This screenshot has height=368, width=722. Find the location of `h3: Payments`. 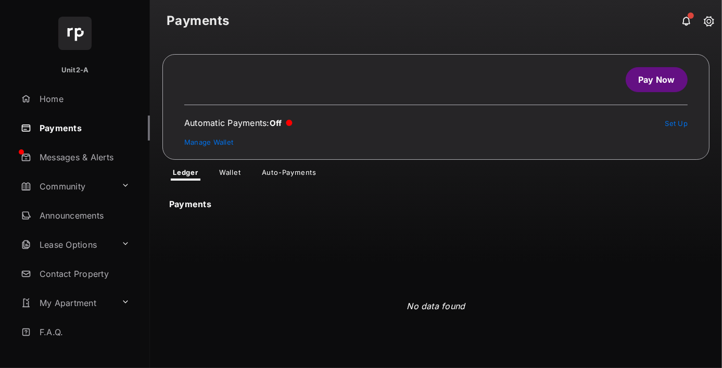

h3: Payments is located at coordinates (192, 202).